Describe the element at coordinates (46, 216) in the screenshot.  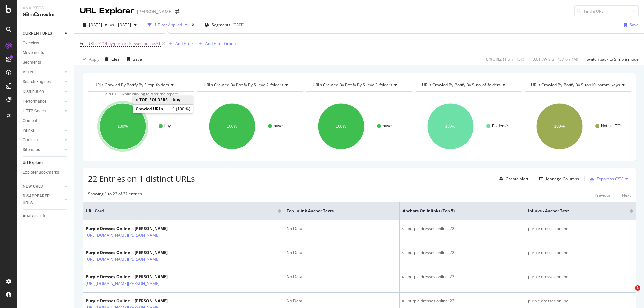
I see `a: Analysis Info` at that location.